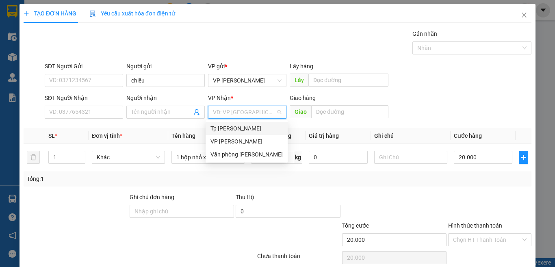 This screenshot has height=267, width=555. I want to click on span: Tên hàng, so click(183, 136).